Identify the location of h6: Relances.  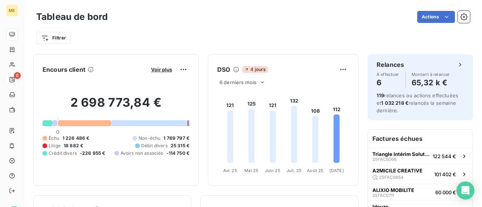
(390, 65).